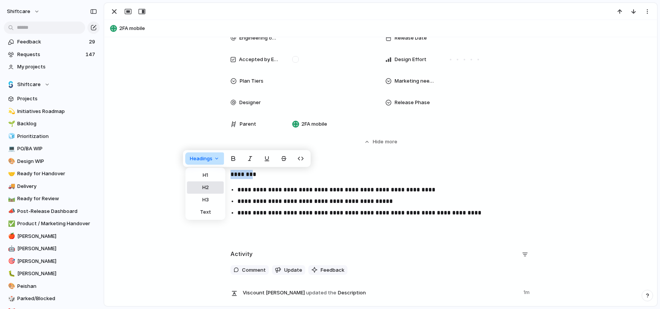 This screenshot has height=309, width=660. Describe the element at coordinates (206, 212) in the screenshot. I see `button: Text` at that location.